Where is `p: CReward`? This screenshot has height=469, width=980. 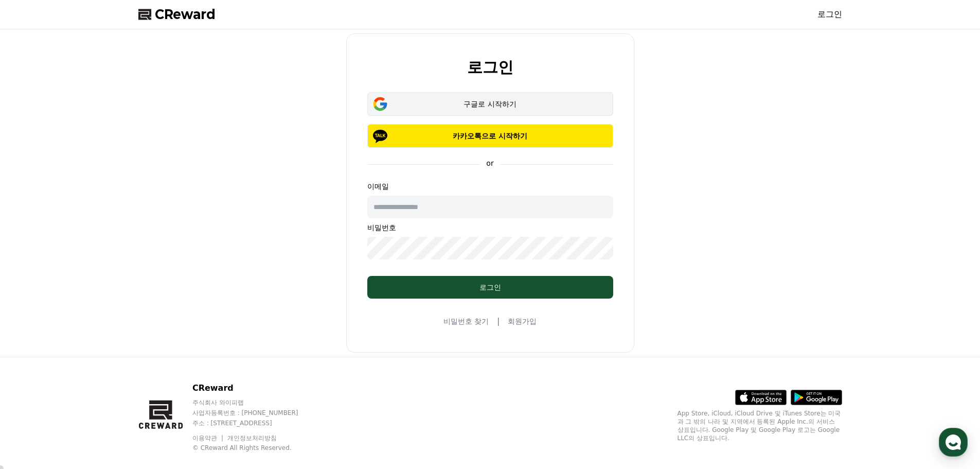 p: CReward is located at coordinates (255, 388).